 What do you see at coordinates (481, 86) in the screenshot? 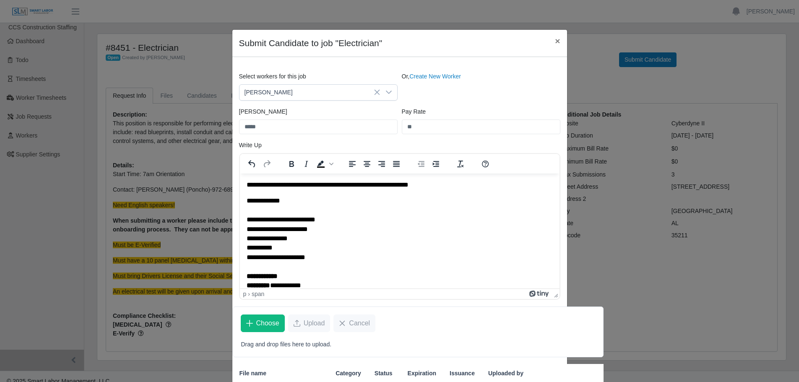
I see `div: Or,` at bounding box center [481, 86].